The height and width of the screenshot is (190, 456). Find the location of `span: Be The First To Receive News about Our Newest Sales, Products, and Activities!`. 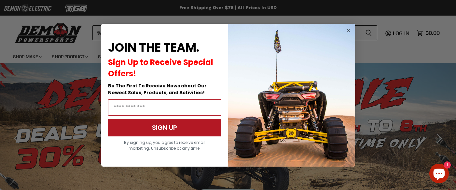

span: Be The First To Receive News about Our Newest Sales, Products, and Activities! is located at coordinates (157, 89).